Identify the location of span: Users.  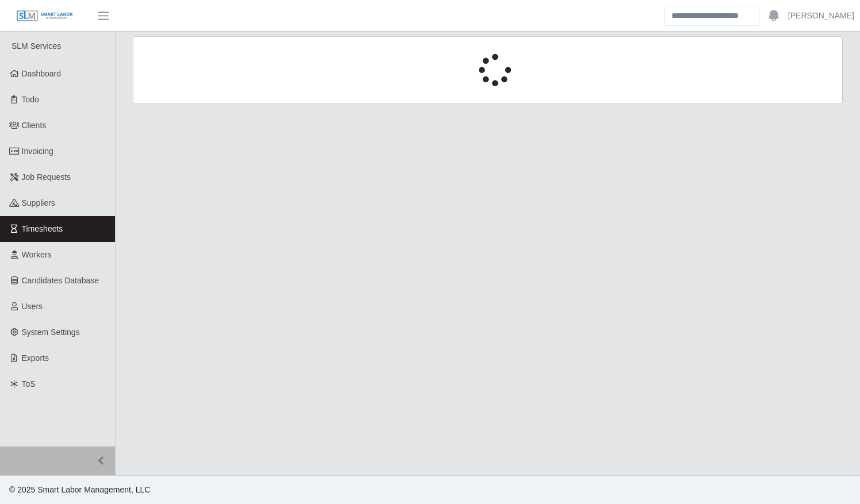
(32, 306).